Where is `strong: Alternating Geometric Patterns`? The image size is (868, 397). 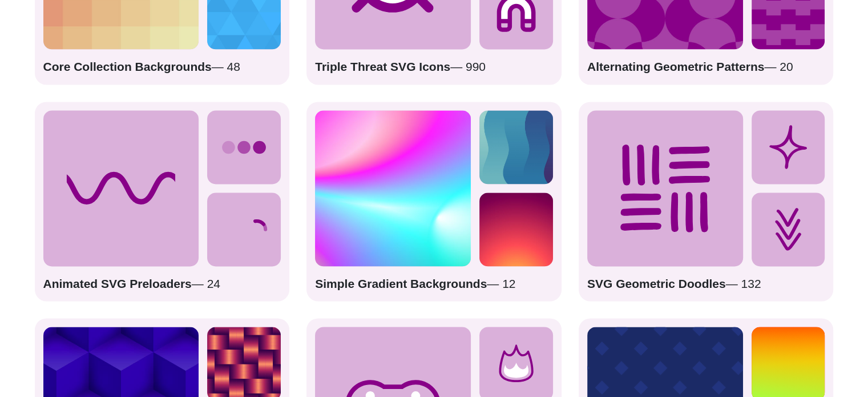
strong: Alternating Geometric Patterns is located at coordinates (676, 66).